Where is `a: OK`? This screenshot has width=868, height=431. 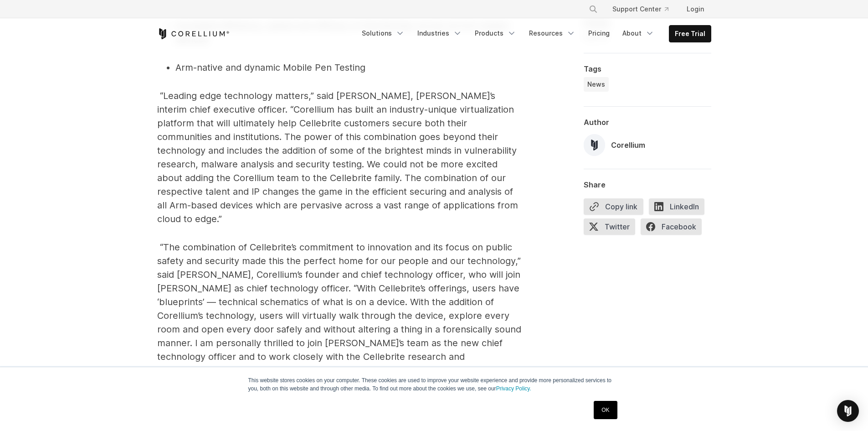 a: OK is located at coordinates (605, 410).